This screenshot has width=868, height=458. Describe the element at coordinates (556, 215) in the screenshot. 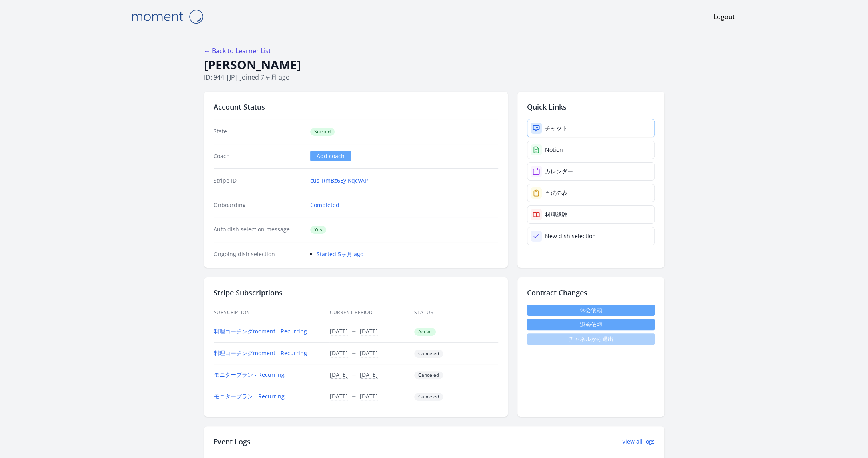

I see `div: 料理経験` at that location.